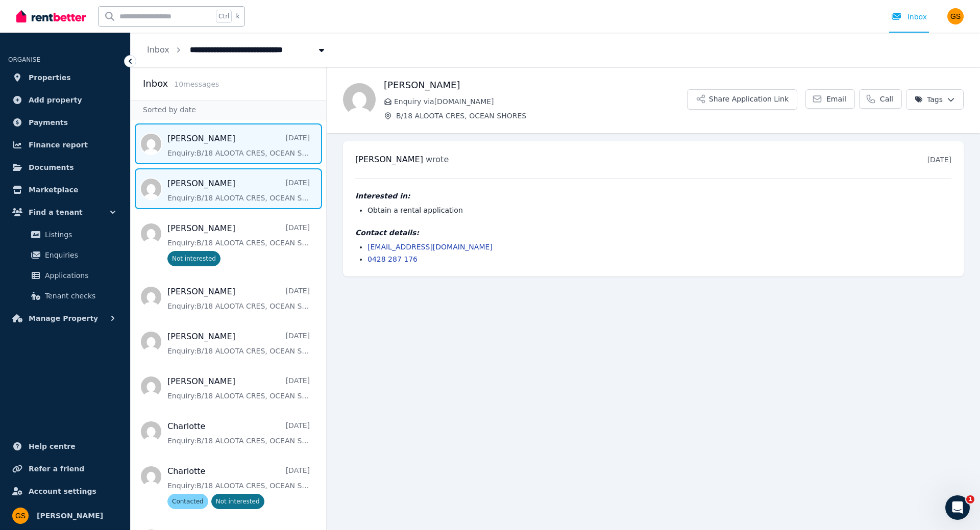  What do you see at coordinates (653, 233) in the screenshot?
I see `h4: Contact details:` at bounding box center [653, 233].